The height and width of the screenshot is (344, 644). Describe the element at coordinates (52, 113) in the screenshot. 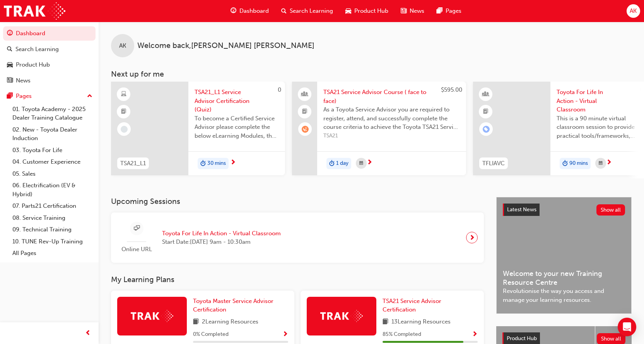

I see `a: 01. Toyota Academy - 2025 Dealer Training Catalogue` at that location.